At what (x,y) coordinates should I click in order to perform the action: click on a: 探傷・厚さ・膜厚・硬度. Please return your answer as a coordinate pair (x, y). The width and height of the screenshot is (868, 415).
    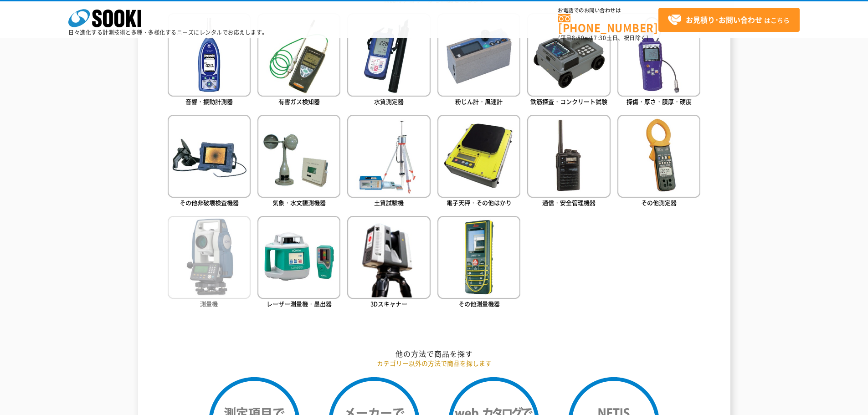
    Looking at the image, I should click on (659, 61).